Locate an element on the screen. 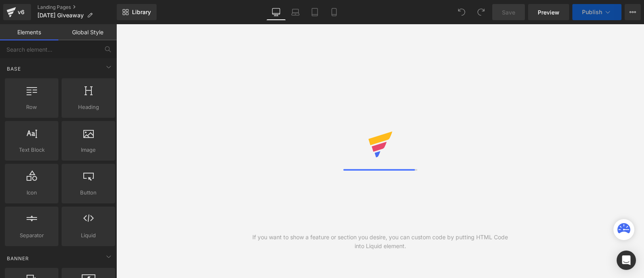 This screenshot has width=644, height=278. button: Redo is located at coordinates (481, 12).